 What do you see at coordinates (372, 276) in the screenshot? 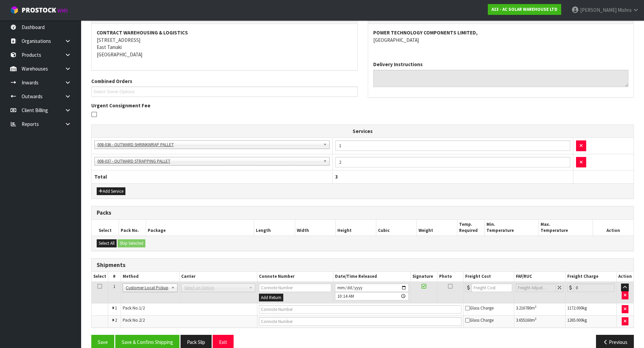
I see `th: Date/Time Released` at bounding box center [372, 276].